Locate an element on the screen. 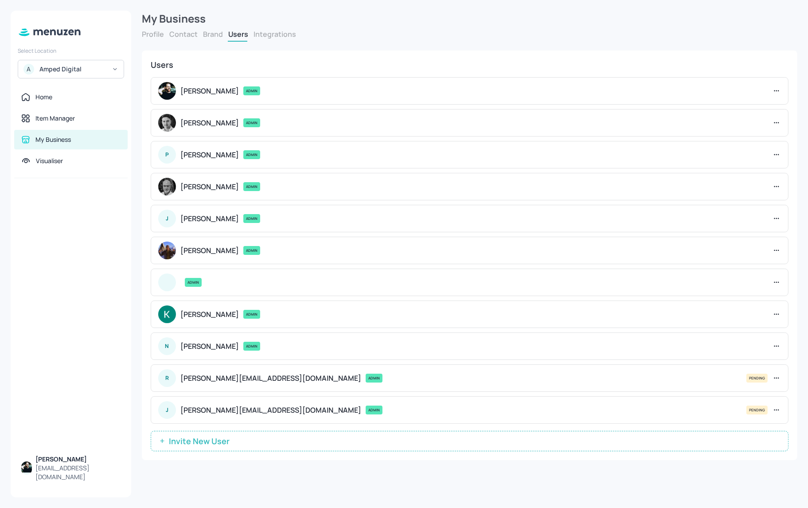  button: Profile is located at coordinates (153, 34).